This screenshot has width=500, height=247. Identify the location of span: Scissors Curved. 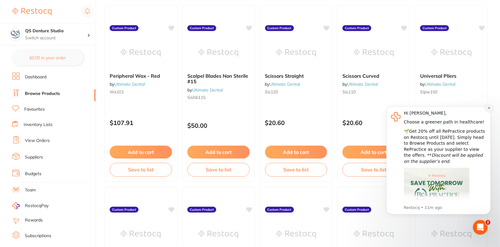
(361, 76).